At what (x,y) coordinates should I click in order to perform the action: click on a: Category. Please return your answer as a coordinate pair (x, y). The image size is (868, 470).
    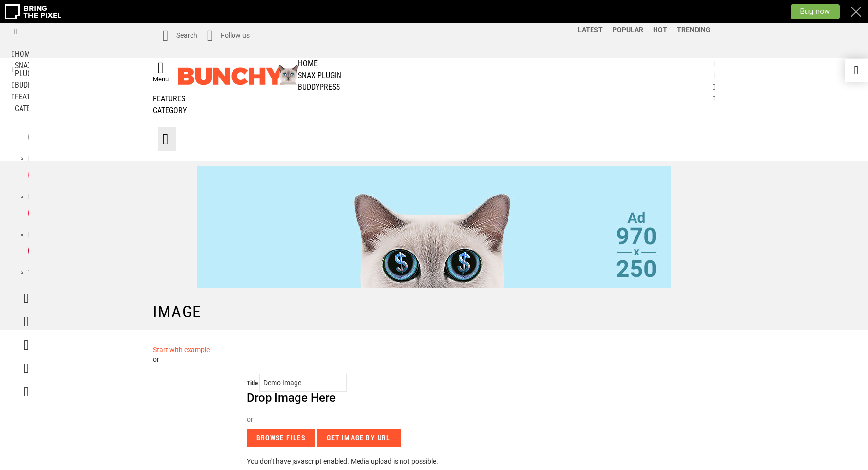
    Looking at the image, I should click on (434, 111).